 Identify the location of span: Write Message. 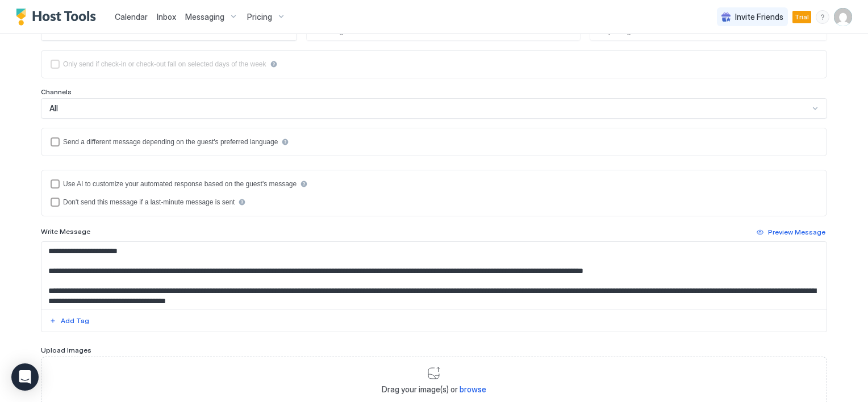
(65, 231).